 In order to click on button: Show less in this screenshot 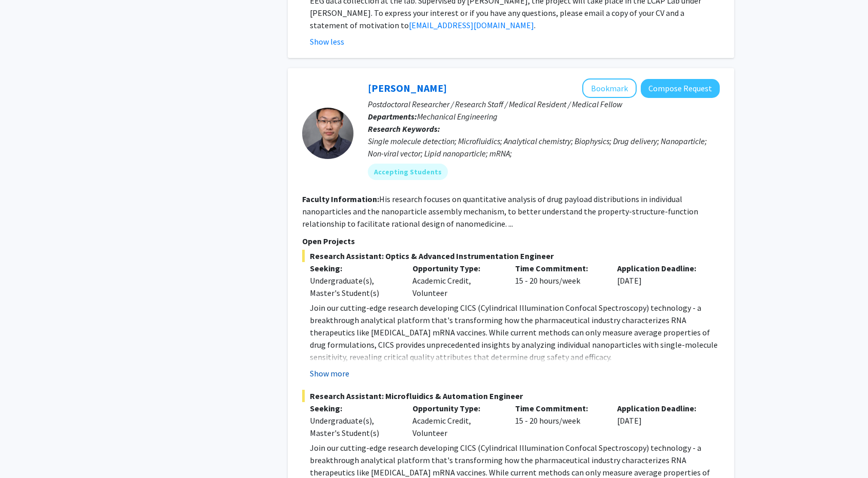, I will do `click(327, 42)`.